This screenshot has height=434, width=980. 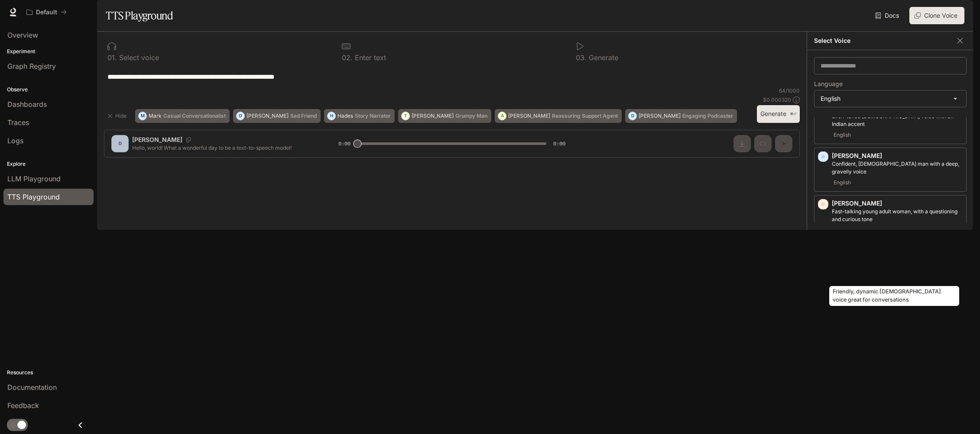 I want to click on button: HHadesStory Narrator, so click(x=359, y=116).